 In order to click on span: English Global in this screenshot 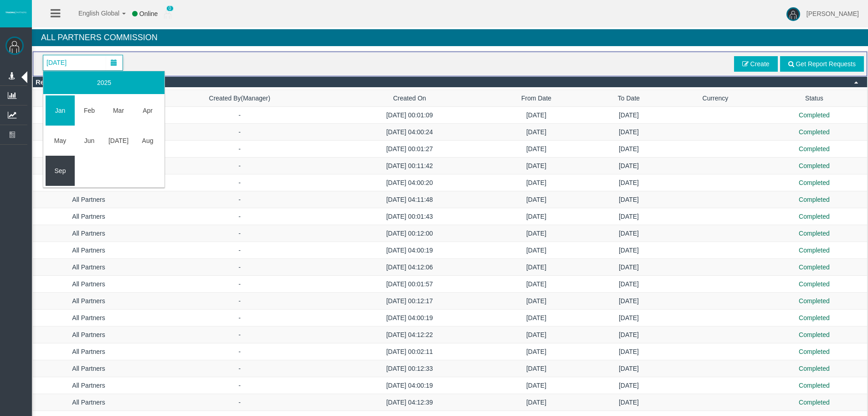, I will do `click(93, 13)`.